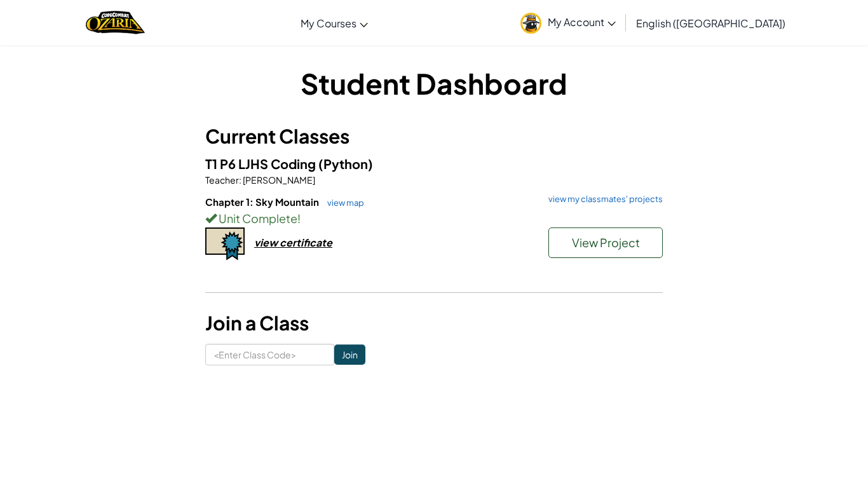  Describe the element at coordinates (434, 322) in the screenshot. I see `h3: Join a Class` at that location.